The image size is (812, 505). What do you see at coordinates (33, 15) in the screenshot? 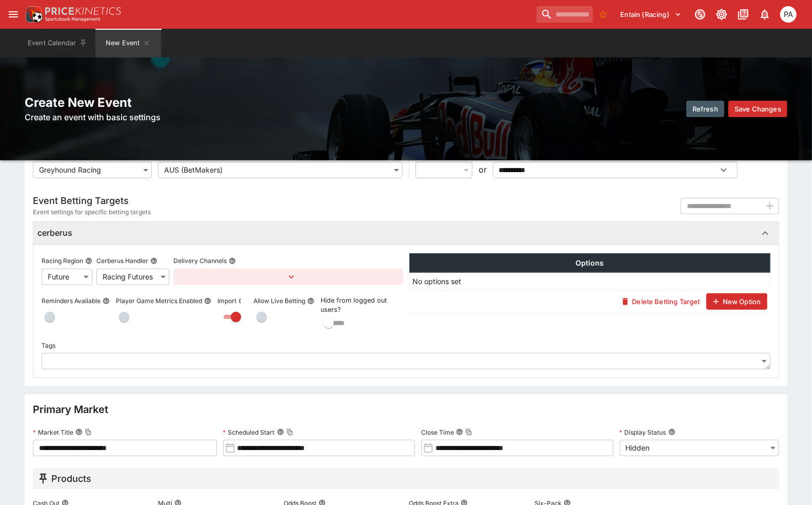
I see `img: PriceKinetics Logo` at bounding box center [33, 15].